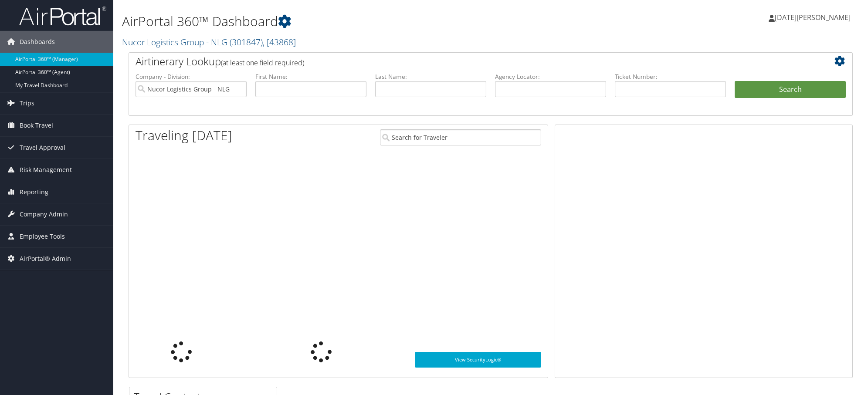 The width and height of the screenshot is (868, 395). I want to click on button: Search, so click(790, 90).